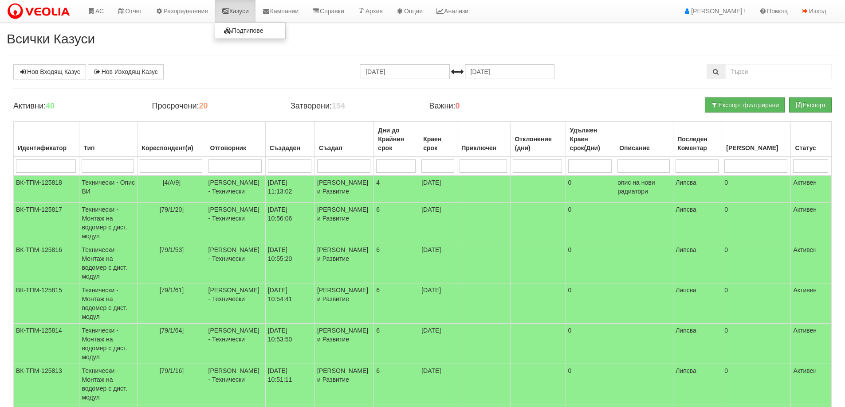  I want to click on h4: Затворени:, so click(353, 106).